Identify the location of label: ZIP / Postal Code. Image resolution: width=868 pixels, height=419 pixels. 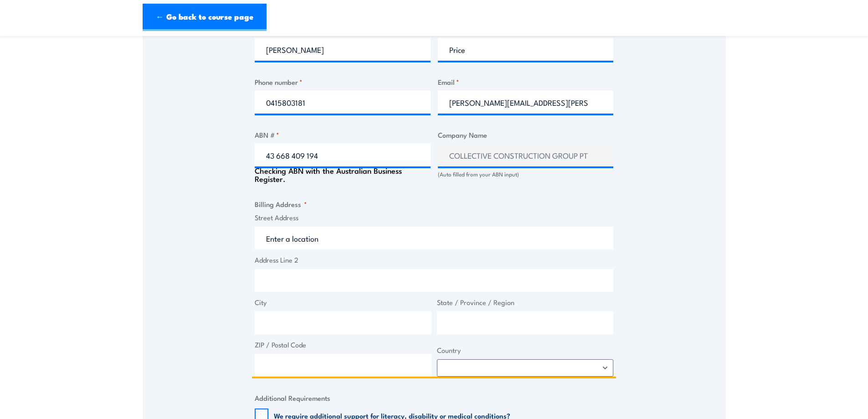
(343, 345).